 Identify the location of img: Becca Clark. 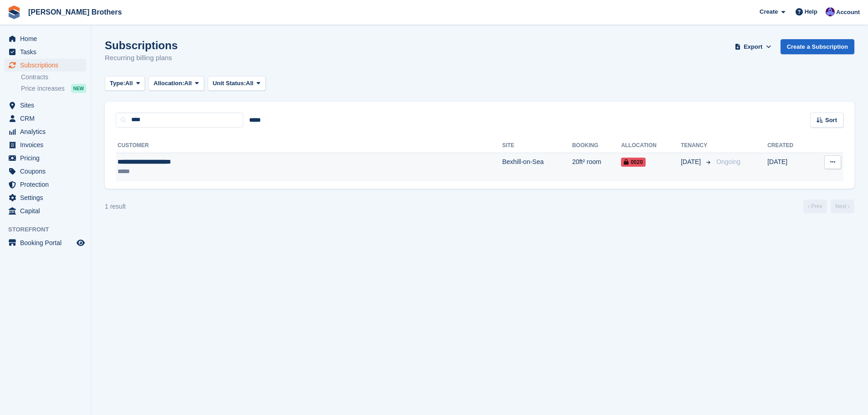
(831, 12).